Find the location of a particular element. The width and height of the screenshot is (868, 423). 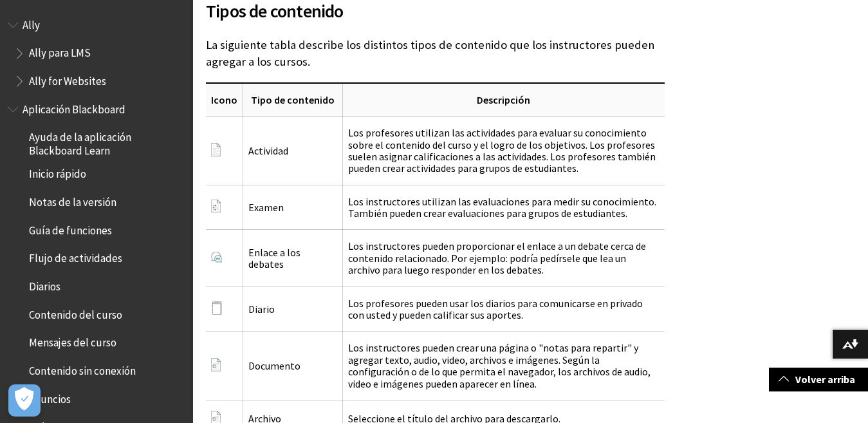

span: Ally for Websites is located at coordinates (68, 79).